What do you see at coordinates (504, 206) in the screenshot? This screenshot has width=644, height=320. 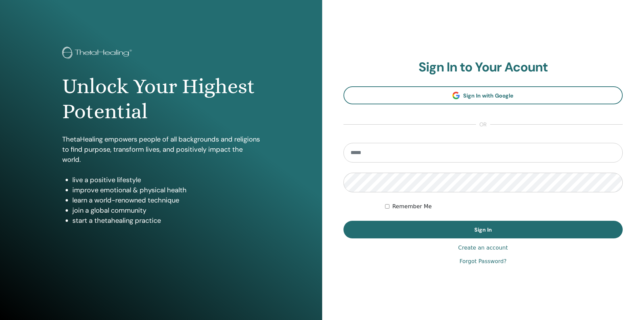 I see `div: Keep me authenticated indefinitely or until I manually logout` at bounding box center [504, 206].